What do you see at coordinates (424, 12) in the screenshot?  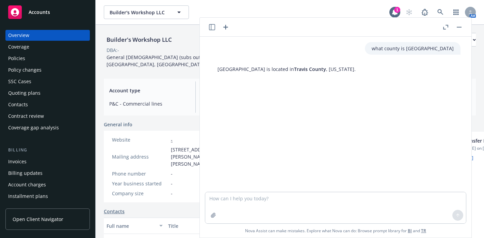 I see `a: Report a Bug` at bounding box center [424, 12].